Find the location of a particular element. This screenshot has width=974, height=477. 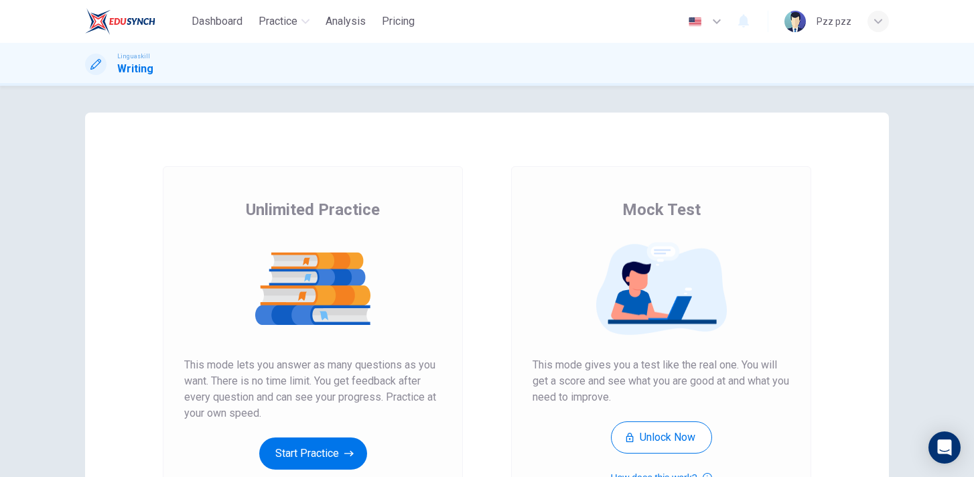

span: Linguaskill is located at coordinates (133, 56).